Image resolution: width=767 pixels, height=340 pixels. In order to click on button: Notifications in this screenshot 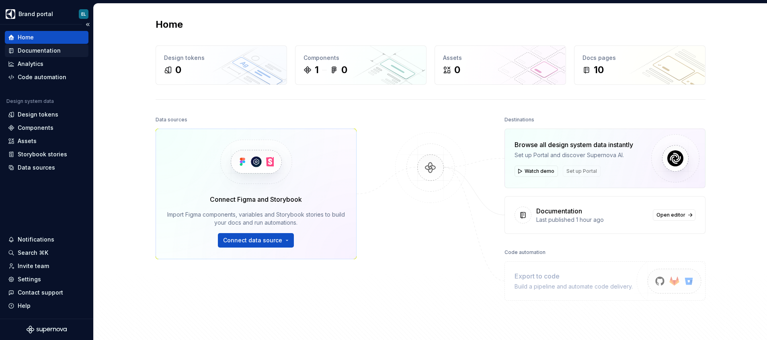, I will do `click(47, 240)`.